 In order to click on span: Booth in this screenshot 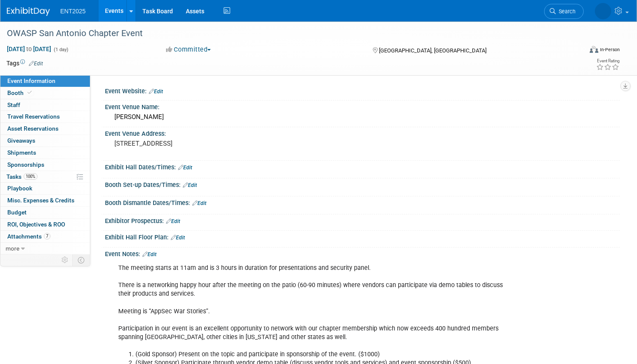, I will do `click(20, 93)`.